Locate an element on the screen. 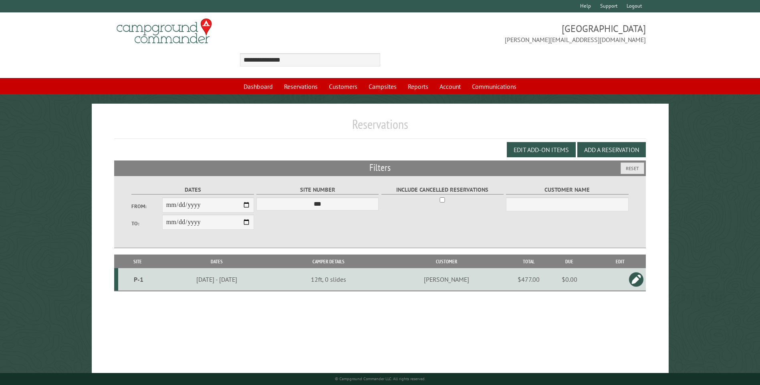 The width and height of the screenshot is (760, 385). td: 12ft, 0 slides is located at coordinates (329, 279).